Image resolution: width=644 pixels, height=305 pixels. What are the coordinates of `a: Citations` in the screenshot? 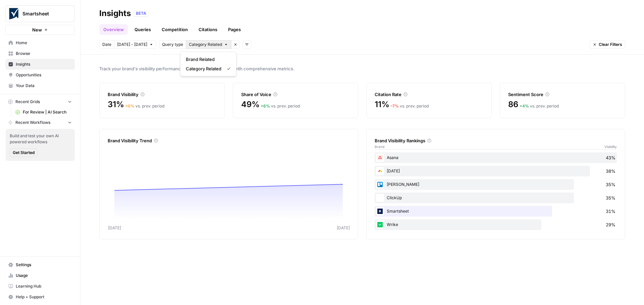 It's located at (208, 29).